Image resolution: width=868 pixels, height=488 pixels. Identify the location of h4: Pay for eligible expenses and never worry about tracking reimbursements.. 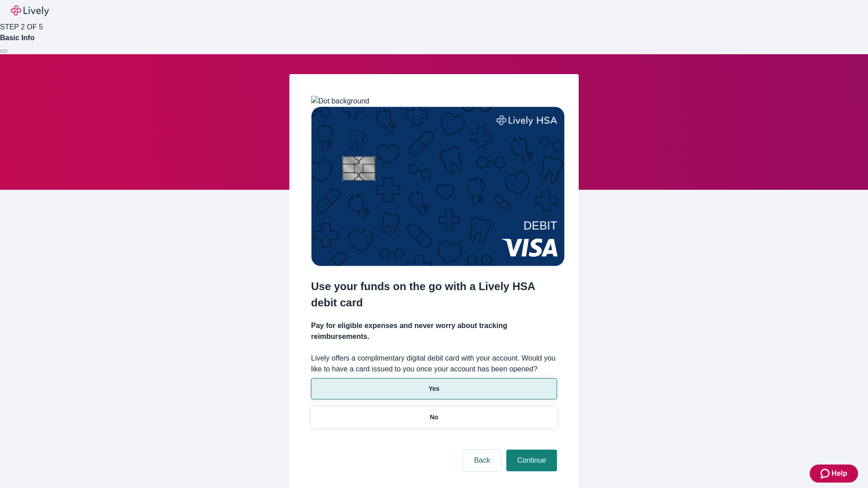
(434, 331).